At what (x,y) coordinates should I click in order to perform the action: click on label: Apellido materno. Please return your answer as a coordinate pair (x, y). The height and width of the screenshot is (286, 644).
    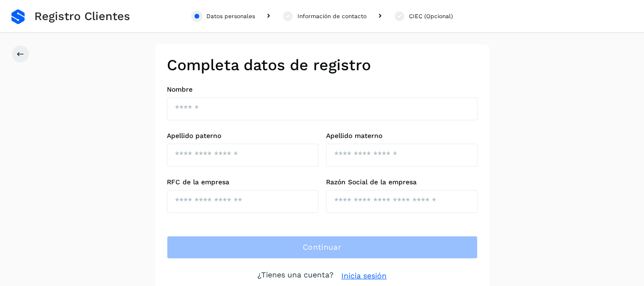
    Looking at the image, I should click on (402, 135).